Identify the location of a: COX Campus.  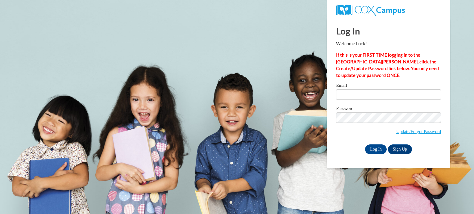
(370, 10).